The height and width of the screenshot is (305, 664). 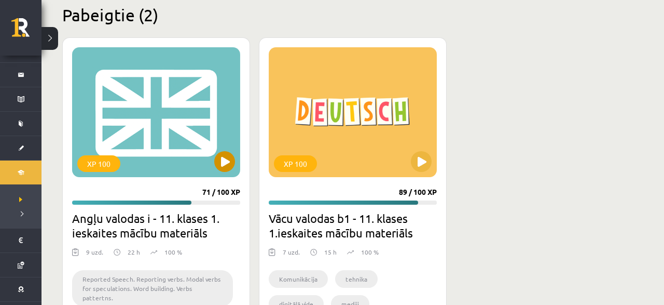 What do you see at coordinates (353, 225) in the screenshot?
I see `h2: Vācu valodas b1 - 11. klases 1.ieskaites mācību materiāls` at bounding box center [353, 225].